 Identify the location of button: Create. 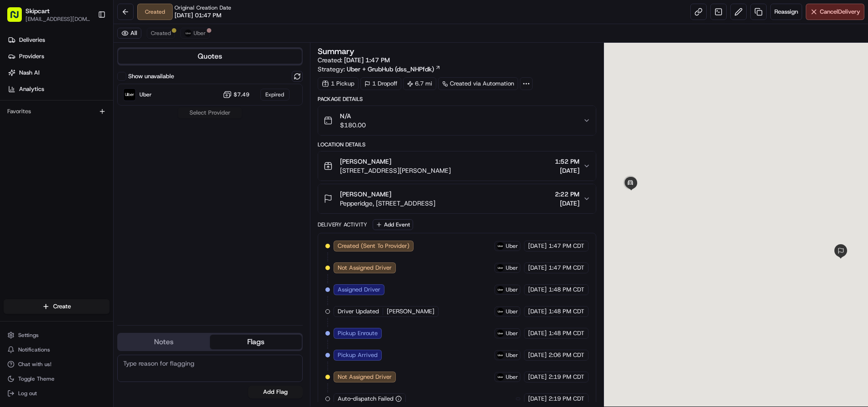
(56, 306).